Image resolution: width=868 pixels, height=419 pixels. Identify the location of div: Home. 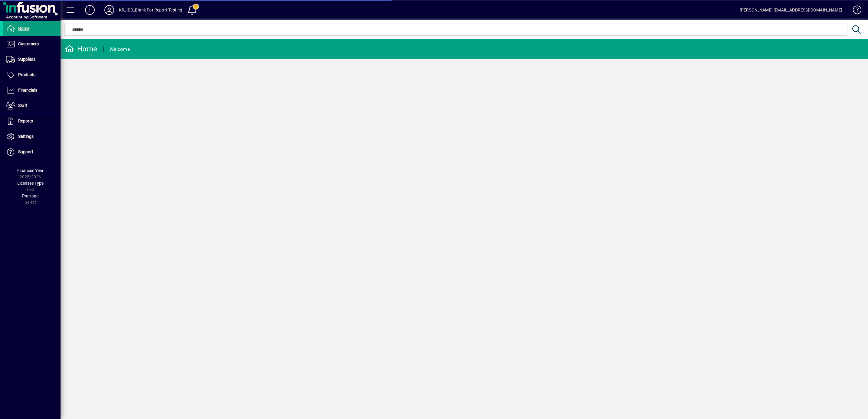
(81, 49).